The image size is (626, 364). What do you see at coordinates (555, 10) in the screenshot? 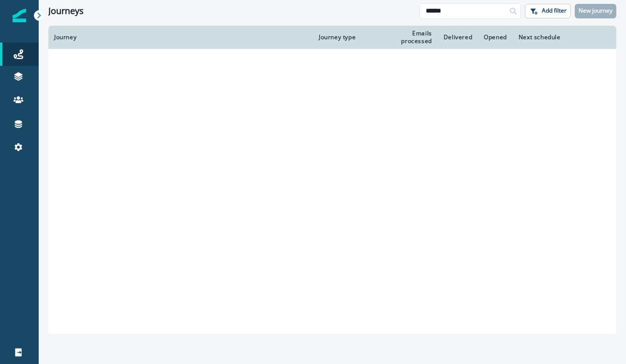
I see `p: Add filter` at bounding box center [555, 10].